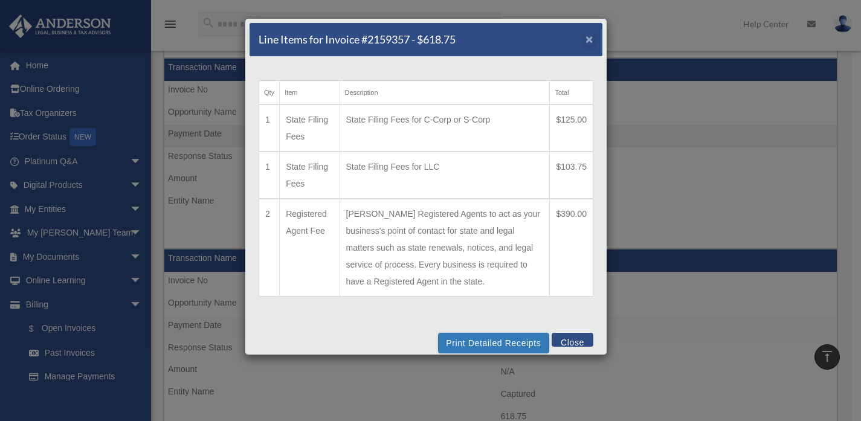 This screenshot has height=421, width=861. I want to click on td: $390.00, so click(571, 248).